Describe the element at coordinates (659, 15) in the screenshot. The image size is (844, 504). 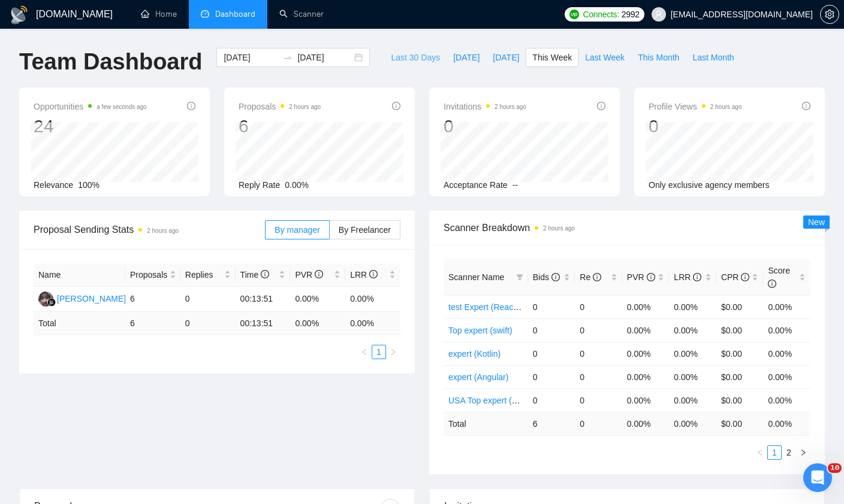
I see `span: user` at that location.